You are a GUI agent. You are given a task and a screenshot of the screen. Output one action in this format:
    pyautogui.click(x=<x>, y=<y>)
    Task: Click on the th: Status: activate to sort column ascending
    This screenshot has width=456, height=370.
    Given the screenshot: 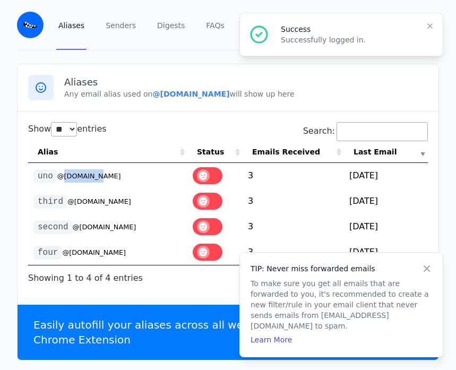 What is the action you would take?
    pyautogui.click(x=215, y=152)
    